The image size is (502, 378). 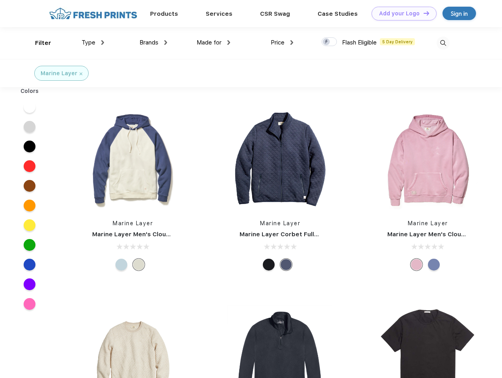 What do you see at coordinates (426, 13) in the screenshot?
I see `img: DT` at bounding box center [426, 13].